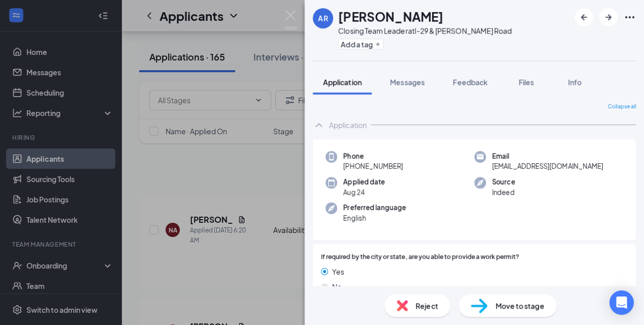 The width and height of the screenshot is (644, 325). What do you see at coordinates (621, 302) in the screenshot?
I see `div: Open Intercom Messenger` at bounding box center [621, 302].